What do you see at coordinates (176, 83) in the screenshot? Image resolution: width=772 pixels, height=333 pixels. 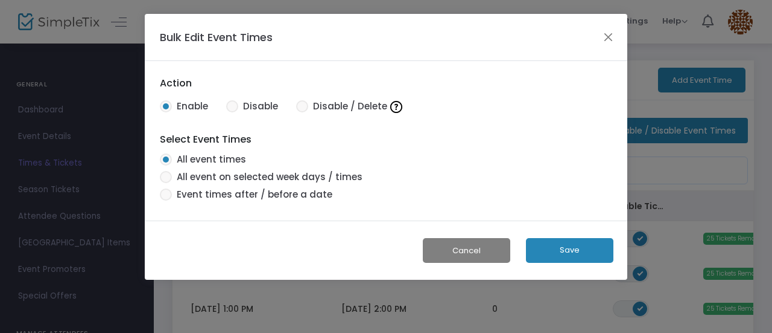 I see `div: Action` at bounding box center [176, 83].